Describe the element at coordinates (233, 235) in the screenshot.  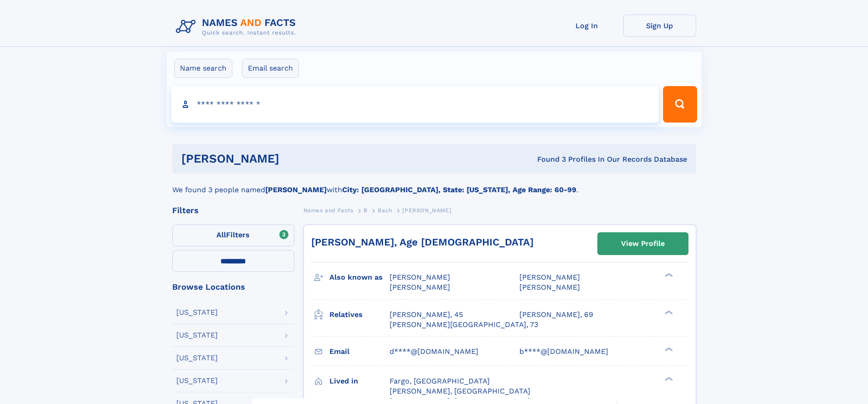
I see `label: Filters` at that location.